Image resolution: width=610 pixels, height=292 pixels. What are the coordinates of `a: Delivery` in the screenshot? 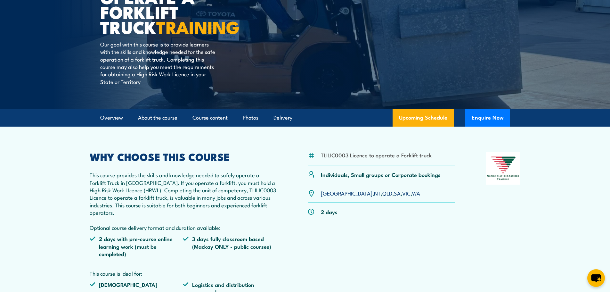 It's located at (283, 117).